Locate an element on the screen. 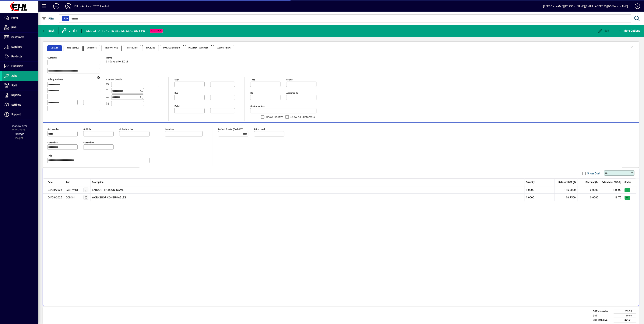 The width and height of the screenshot is (644, 324). a: Support is located at coordinates (20, 115).